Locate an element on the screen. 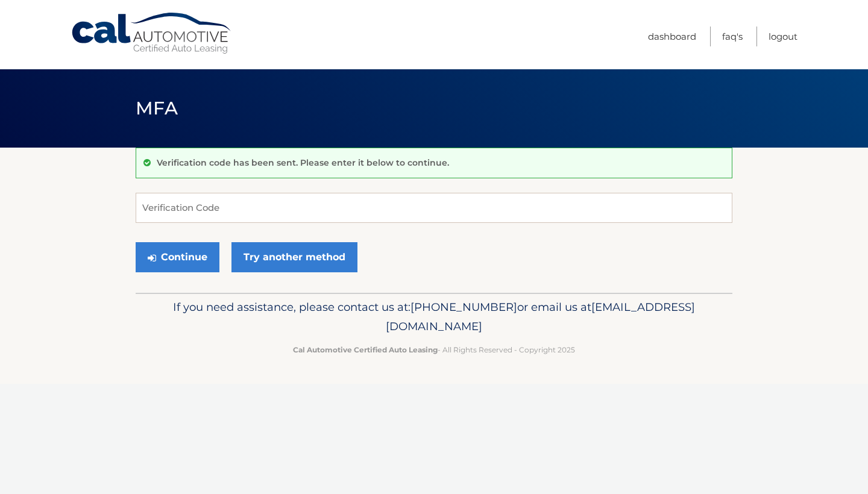 The height and width of the screenshot is (494, 868). a: Cal Automotive is located at coordinates (152, 33).